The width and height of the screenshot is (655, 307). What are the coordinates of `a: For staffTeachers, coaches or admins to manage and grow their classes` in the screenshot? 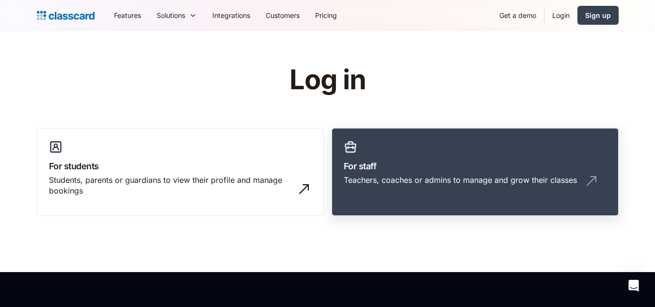 It's located at (475, 172).